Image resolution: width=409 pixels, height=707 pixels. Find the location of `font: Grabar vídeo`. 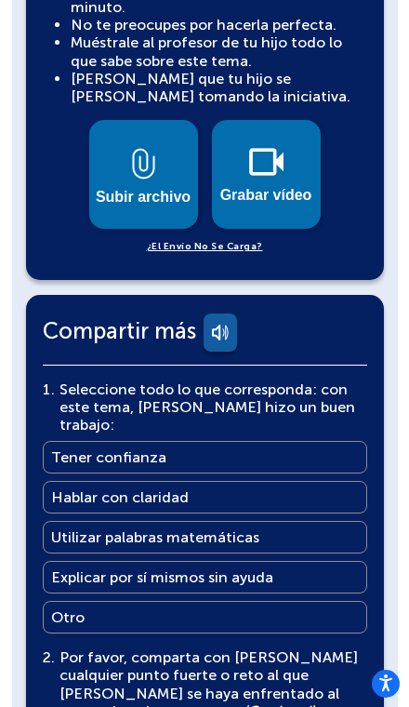

font: Grabar vídeo is located at coordinates (266, 194).